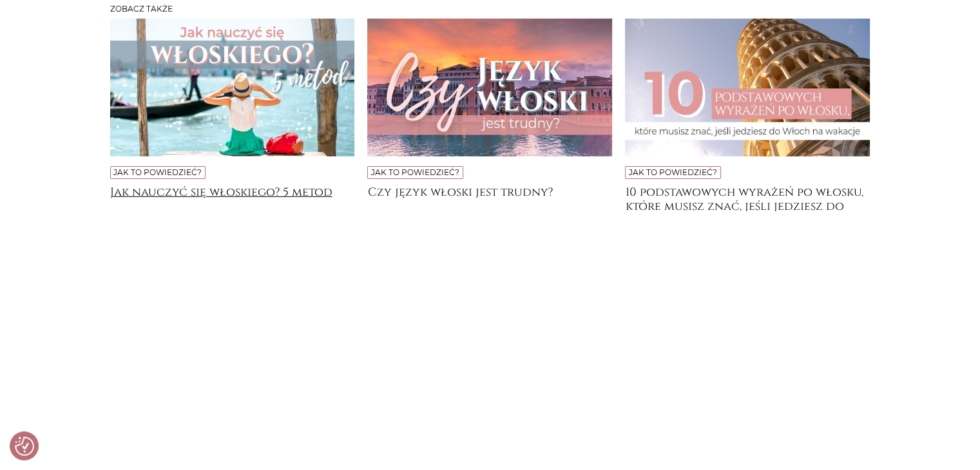 This screenshot has width=980, height=470. Describe the element at coordinates (490, 9) in the screenshot. I see `h3: Zobacz także` at that location.